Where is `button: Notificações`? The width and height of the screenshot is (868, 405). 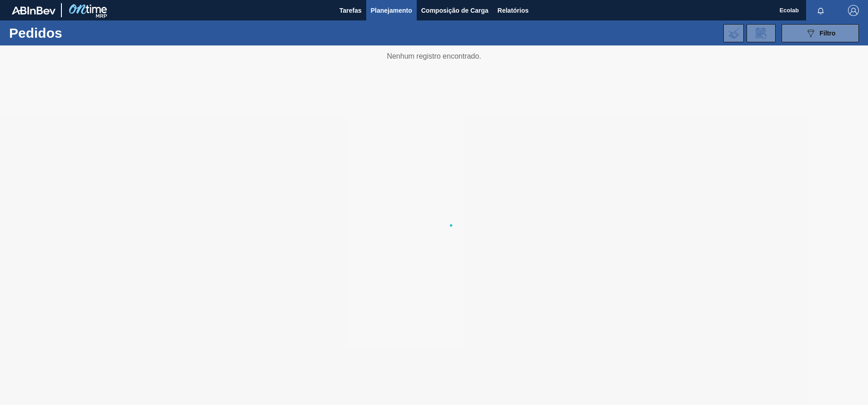
button: Notificações is located at coordinates (821, 10).